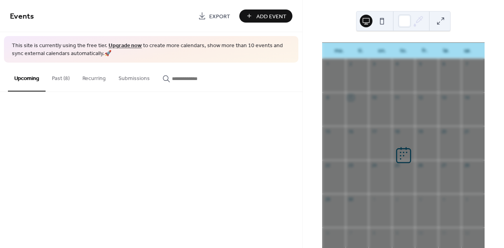 This screenshot has height=248, width=504. Describe the element at coordinates (444, 98) in the screenshot. I see `div: 13` at that location.